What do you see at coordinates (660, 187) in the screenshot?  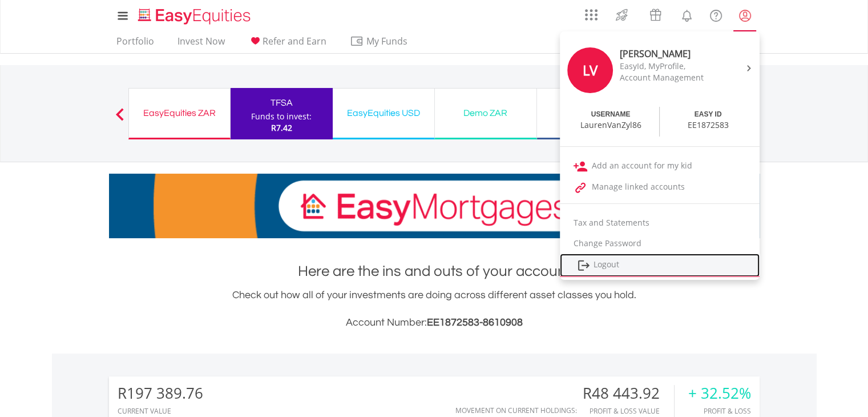 I see `a: Manage linked accounts` at bounding box center [660, 187].